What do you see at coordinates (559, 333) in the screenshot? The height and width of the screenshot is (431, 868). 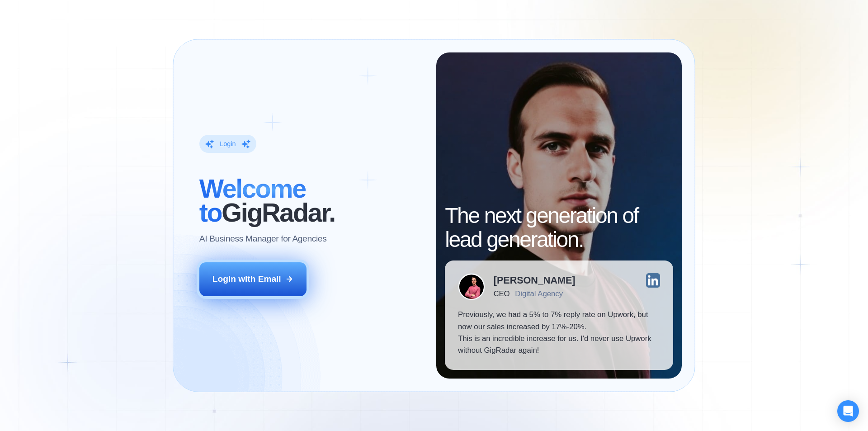 I see `p: Previously, we had a 5% to 7% reply rate on Upwork, but now our sales increased by 17%-20%. This ...` at bounding box center [559, 333].